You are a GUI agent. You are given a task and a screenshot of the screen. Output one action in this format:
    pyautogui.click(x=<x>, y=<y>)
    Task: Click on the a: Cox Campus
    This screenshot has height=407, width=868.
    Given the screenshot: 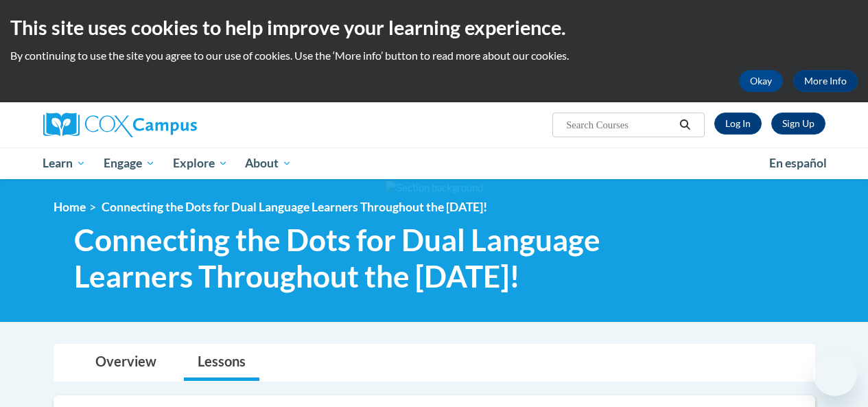 What is the action you would take?
    pyautogui.click(x=167, y=125)
    